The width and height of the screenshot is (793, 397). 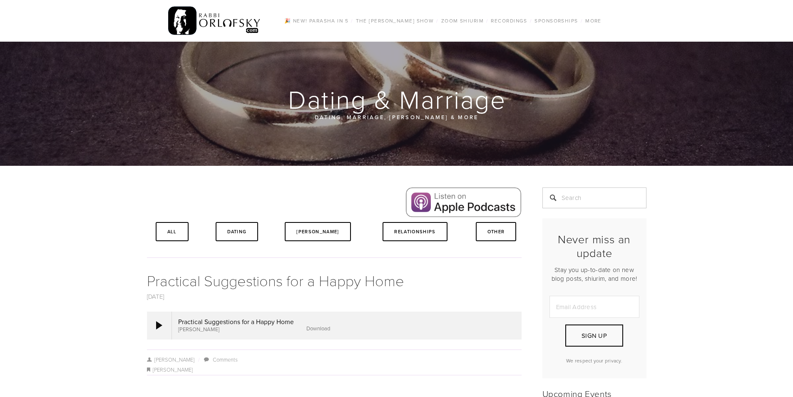 What do you see at coordinates (316, 21) in the screenshot?
I see `a: 🎉 NEW! Parasha in 5` at bounding box center [316, 21].